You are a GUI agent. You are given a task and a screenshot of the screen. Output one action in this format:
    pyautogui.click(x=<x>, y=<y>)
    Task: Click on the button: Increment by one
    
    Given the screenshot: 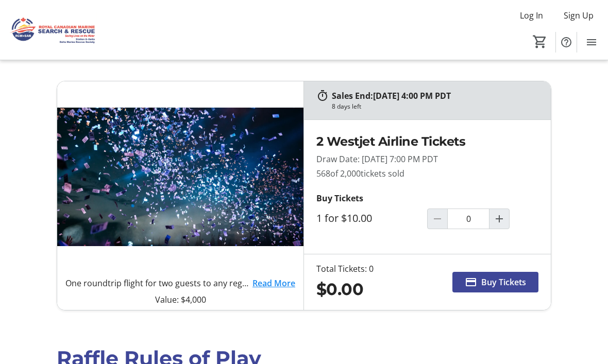 What is the action you would take?
    pyautogui.click(x=499, y=219)
    